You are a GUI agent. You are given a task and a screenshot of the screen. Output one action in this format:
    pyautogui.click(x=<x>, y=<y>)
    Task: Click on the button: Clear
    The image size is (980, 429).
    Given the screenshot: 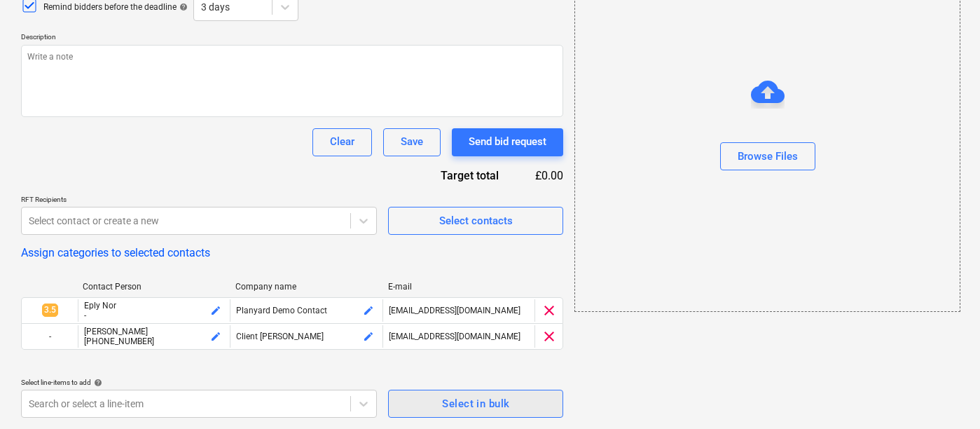 What is the action you would take?
    pyautogui.click(x=342, y=143)
    